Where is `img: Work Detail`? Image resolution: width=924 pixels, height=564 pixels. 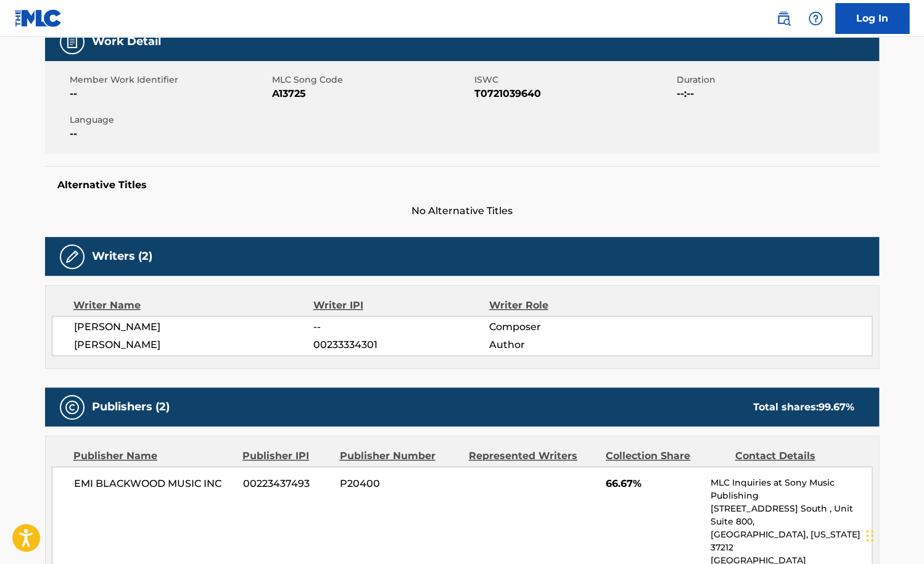
img: Work Detail is located at coordinates (72, 42).